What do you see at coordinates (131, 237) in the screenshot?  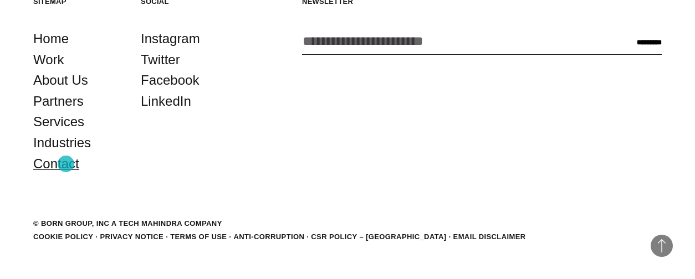 I see `a: Privacy Notice` at bounding box center [131, 237].